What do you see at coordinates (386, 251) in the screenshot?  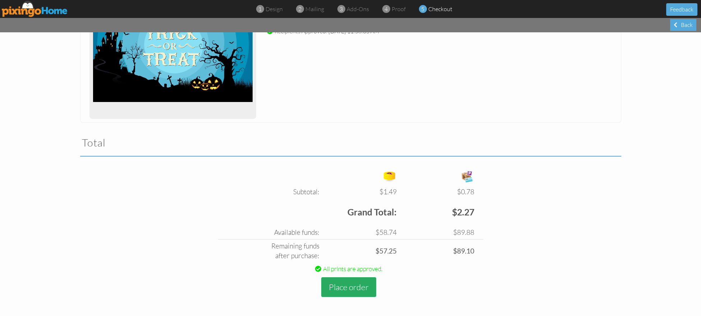 I see `strong: $57.25` at bounding box center [386, 251].